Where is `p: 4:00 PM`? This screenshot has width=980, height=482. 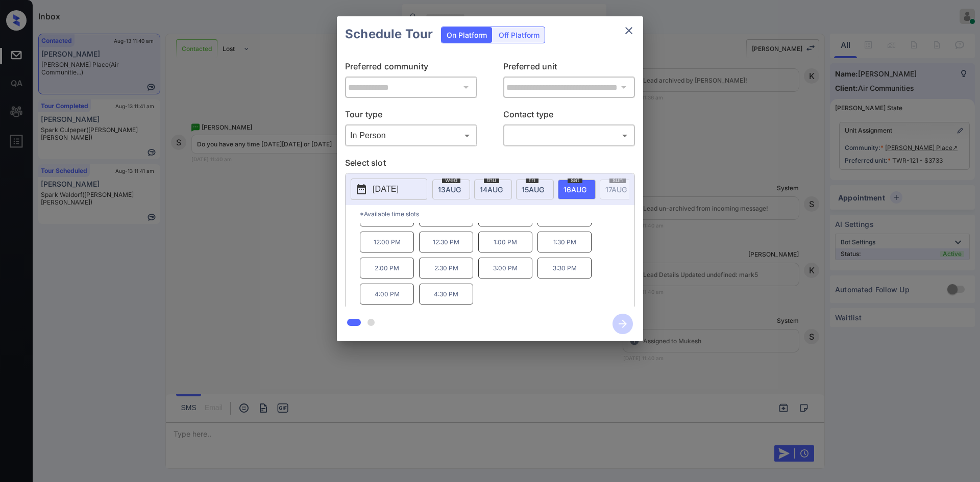
p: 4:00 PM is located at coordinates (387, 294).